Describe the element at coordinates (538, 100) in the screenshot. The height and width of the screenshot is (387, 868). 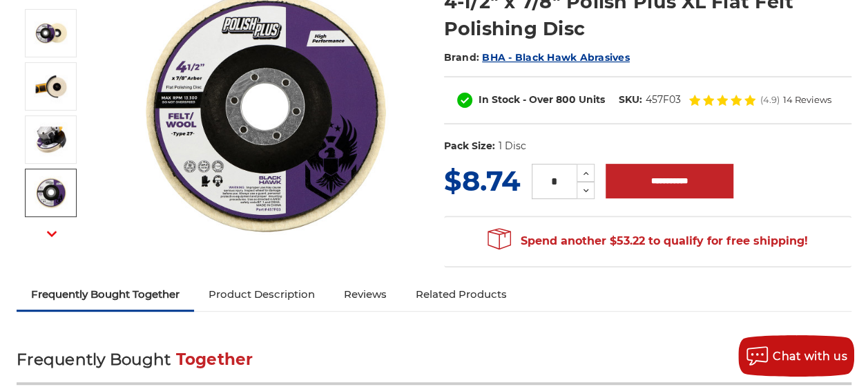
I see `span: - Over` at that location.